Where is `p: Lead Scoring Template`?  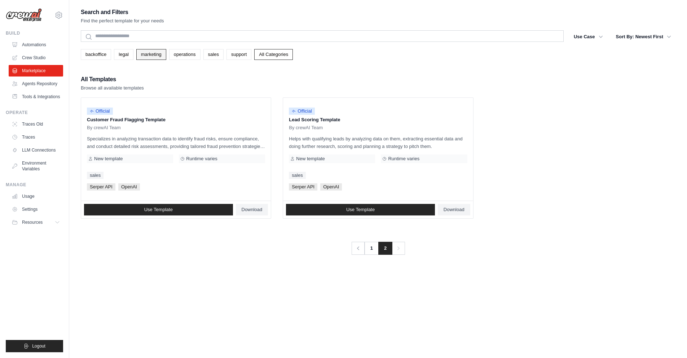
p: Lead Scoring Template is located at coordinates (378, 120).